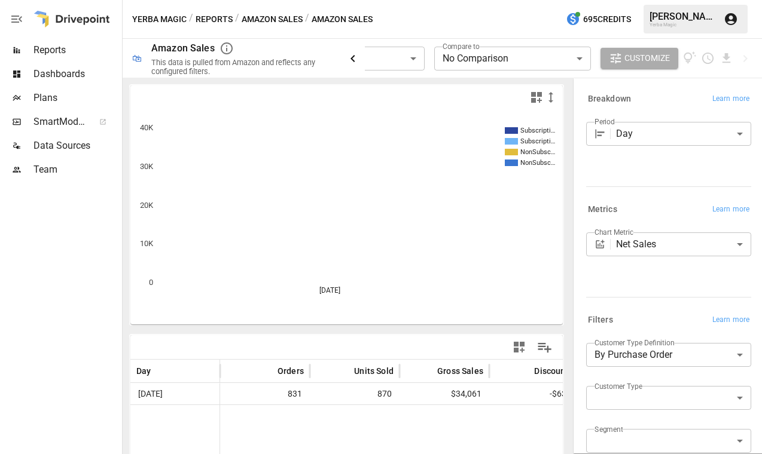 The height and width of the screenshot is (454, 762). What do you see at coordinates (608, 429) in the screenshot?
I see `label: Segment` at bounding box center [608, 429].